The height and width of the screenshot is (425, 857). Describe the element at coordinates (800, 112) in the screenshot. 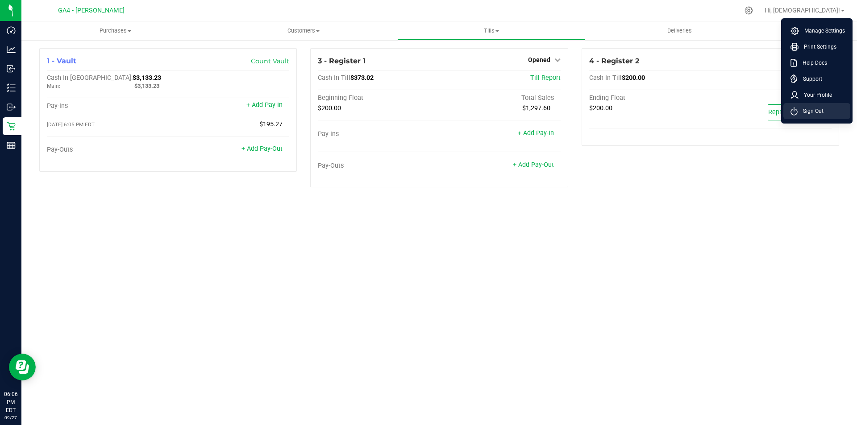

I see `span: Reprint Close Receipt` at that location.